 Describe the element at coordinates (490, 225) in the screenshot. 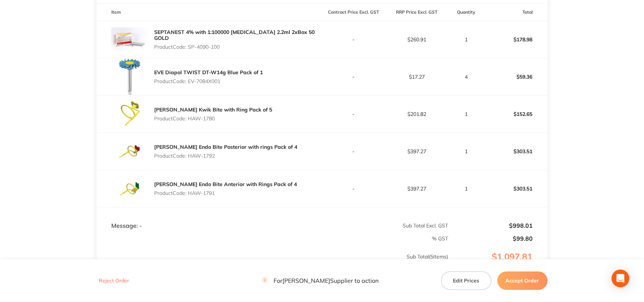

I see `p: $998.01` at that location.